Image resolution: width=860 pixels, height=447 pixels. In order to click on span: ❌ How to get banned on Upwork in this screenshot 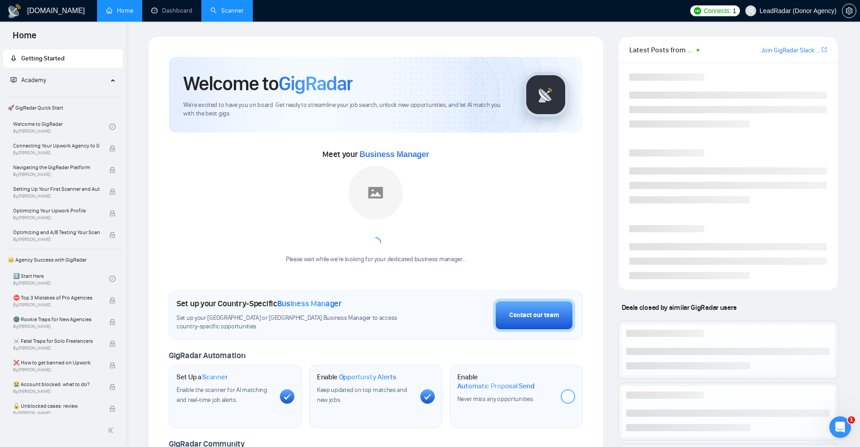, I will do `click(56, 363)`.